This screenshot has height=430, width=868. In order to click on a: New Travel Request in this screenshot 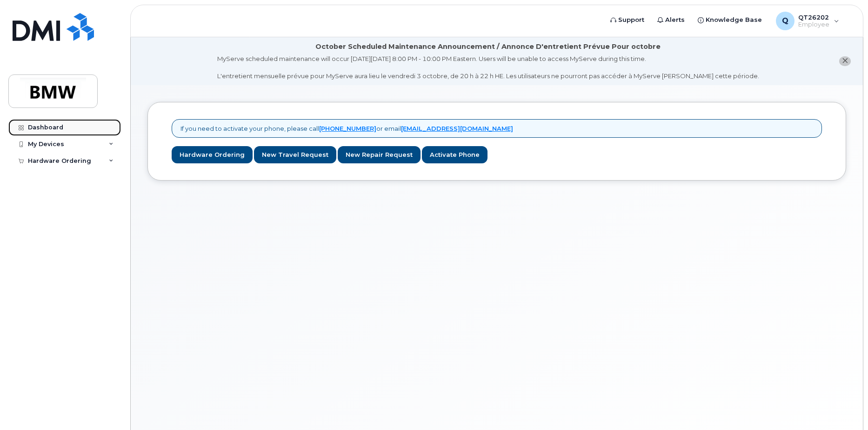, I will do `click(295, 155)`.